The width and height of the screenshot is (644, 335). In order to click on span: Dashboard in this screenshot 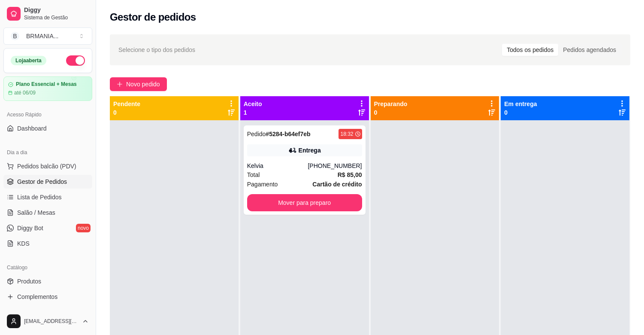, I will do `click(32, 128)`.